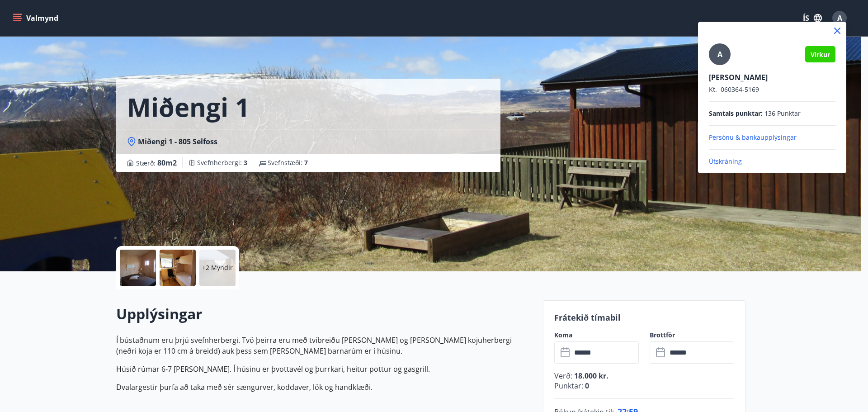  What do you see at coordinates (772, 138) in the screenshot?
I see `p: Persónu & bankaupplýsingar` at bounding box center [772, 138].